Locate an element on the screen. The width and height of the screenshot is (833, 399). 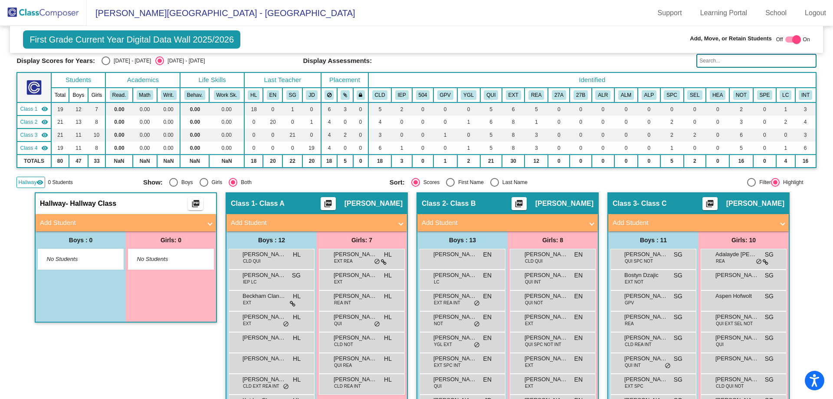
td: 11 is located at coordinates (78, 135).